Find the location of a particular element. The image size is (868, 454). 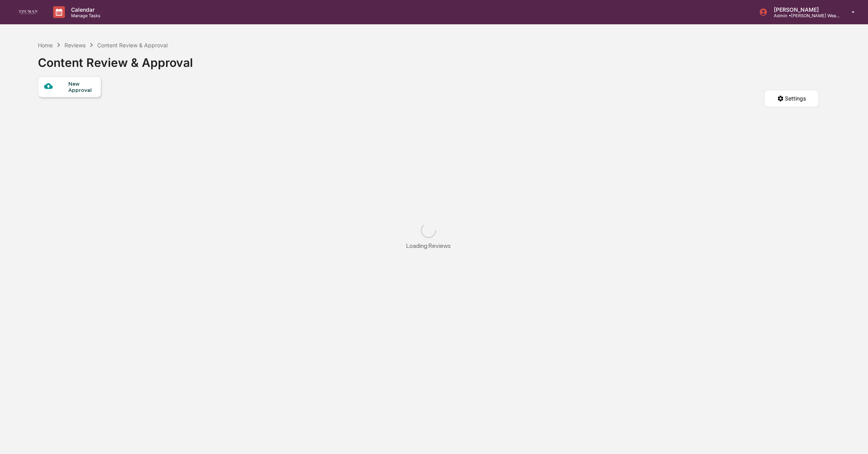

img: logo is located at coordinates (28, 12).